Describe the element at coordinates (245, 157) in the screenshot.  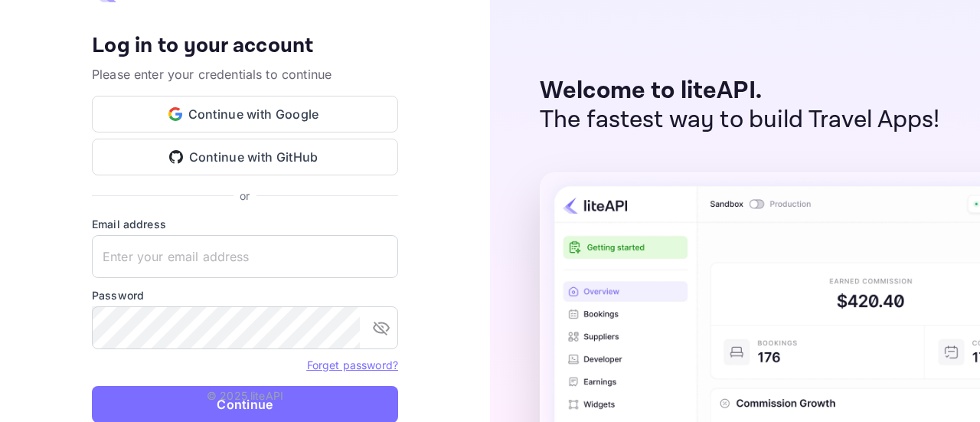
I see `button: Continue with GitHub` at that location.